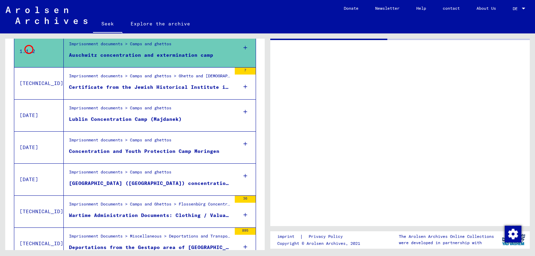  Describe the element at coordinates (513, 234) in the screenshot. I see `img: Change consent` at that location.